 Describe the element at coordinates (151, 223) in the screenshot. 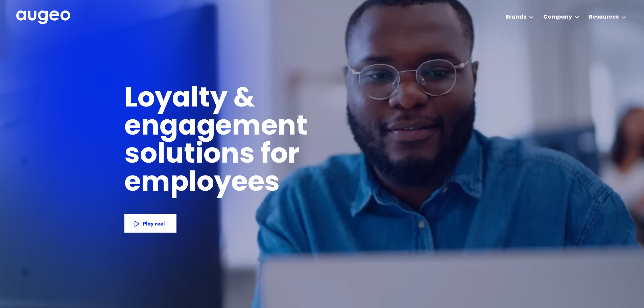

I see `a: Play reel` at that location.